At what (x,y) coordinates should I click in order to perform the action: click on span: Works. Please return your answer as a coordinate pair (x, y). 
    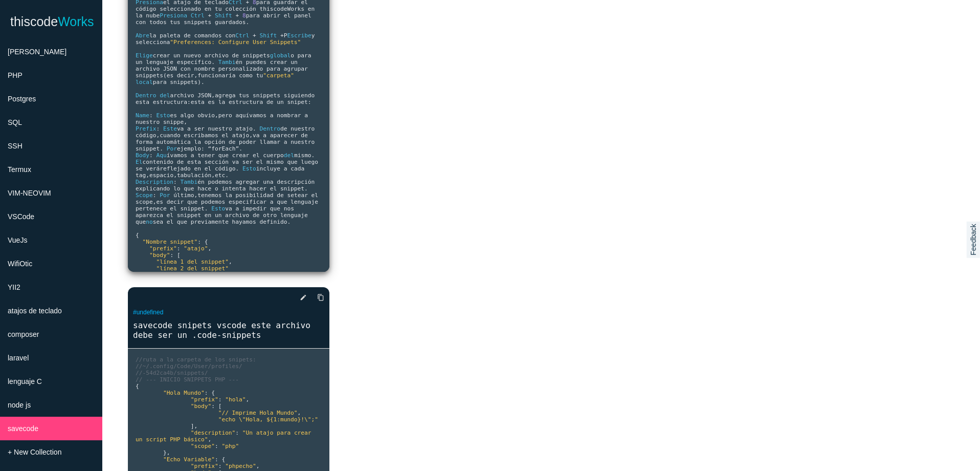
    Looking at the image, I should click on (75, 21).